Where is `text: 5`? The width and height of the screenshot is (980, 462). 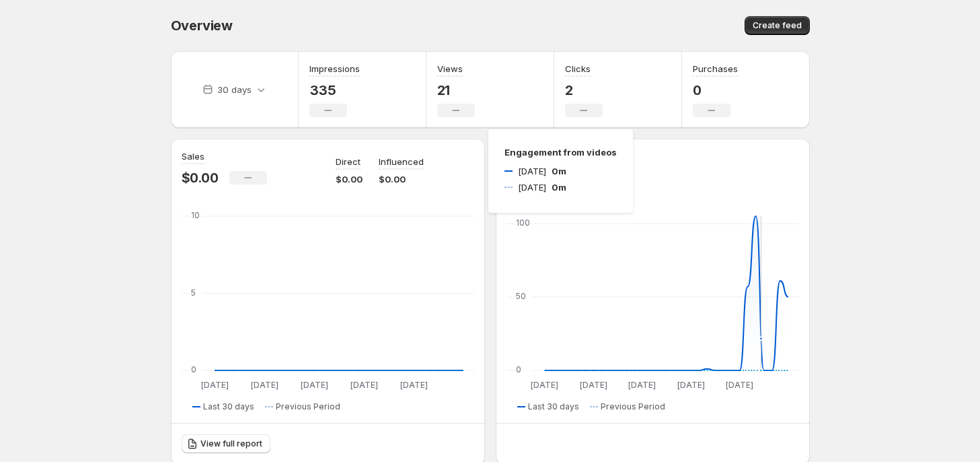
text: 5 is located at coordinates (193, 292).